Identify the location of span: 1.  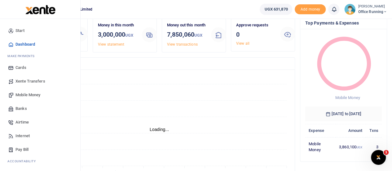
(386, 152).